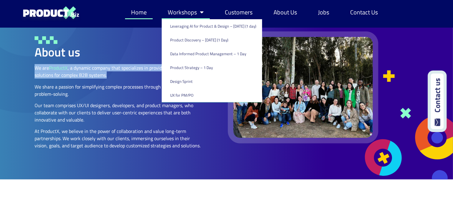  What do you see at coordinates (118, 113) in the screenshot?
I see `p: Our team comprises UX/UI designers, developers, and product managers, who collaborate with our cl...` at bounding box center [118, 113].